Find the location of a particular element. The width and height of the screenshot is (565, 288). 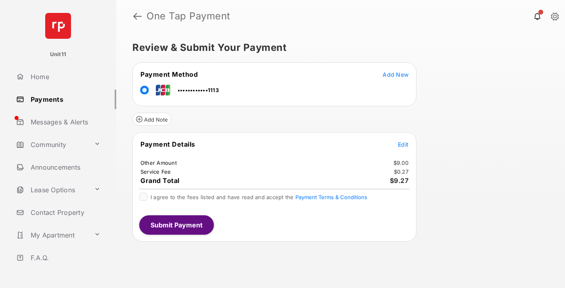

button: Edit is located at coordinates (403, 144).